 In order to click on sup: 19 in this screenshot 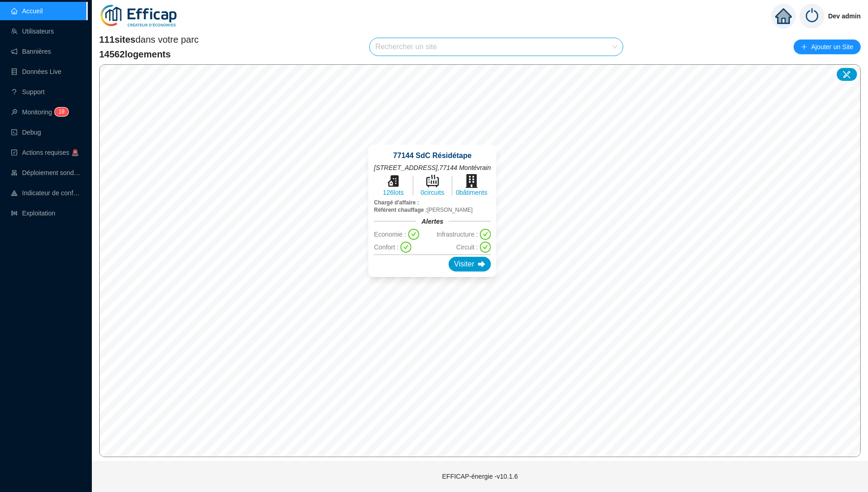, I will do `click(61, 112)`.